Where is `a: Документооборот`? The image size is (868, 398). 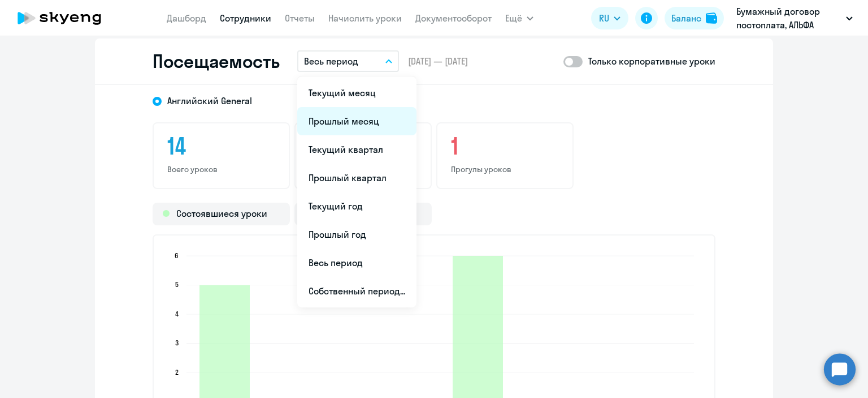 a: Документооборот is located at coordinates (453, 18).